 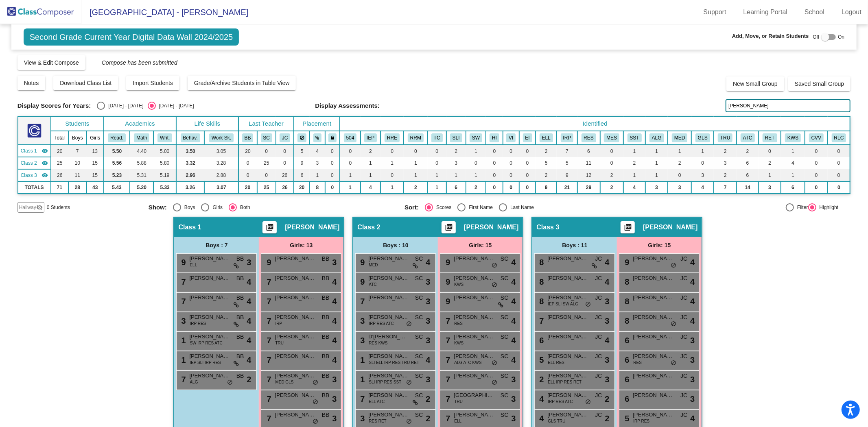 What do you see at coordinates (411, 208) in the screenshot?
I see `span: Sort:` at bounding box center [411, 208].